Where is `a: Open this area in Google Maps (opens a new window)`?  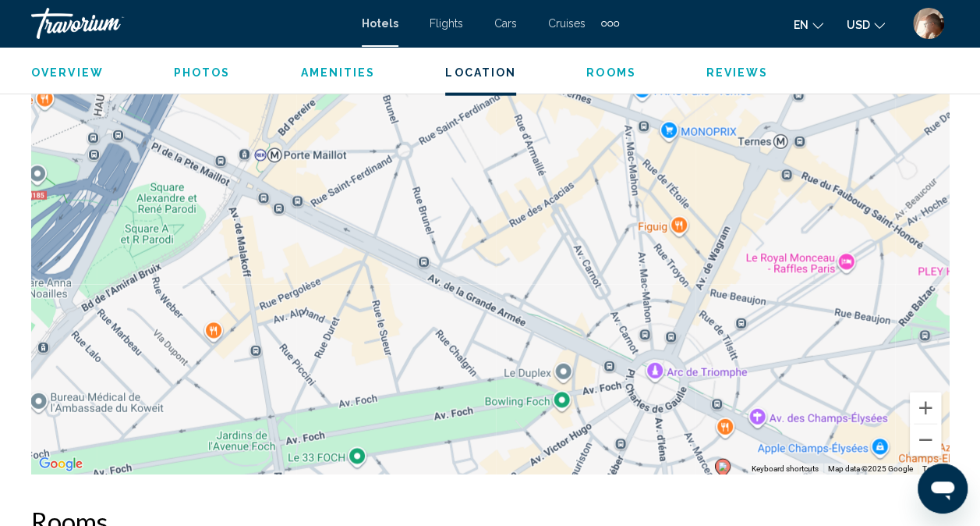 a: Open this area in Google Maps (opens a new window) is located at coordinates (61, 464).